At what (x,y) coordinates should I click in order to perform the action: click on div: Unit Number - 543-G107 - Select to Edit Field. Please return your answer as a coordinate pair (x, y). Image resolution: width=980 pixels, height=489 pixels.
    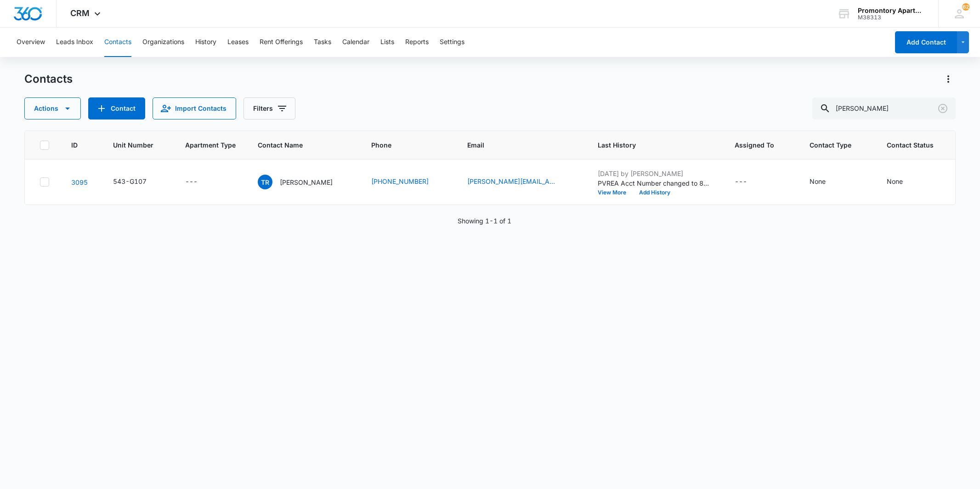
    Looking at the image, I should click on (138, 182).